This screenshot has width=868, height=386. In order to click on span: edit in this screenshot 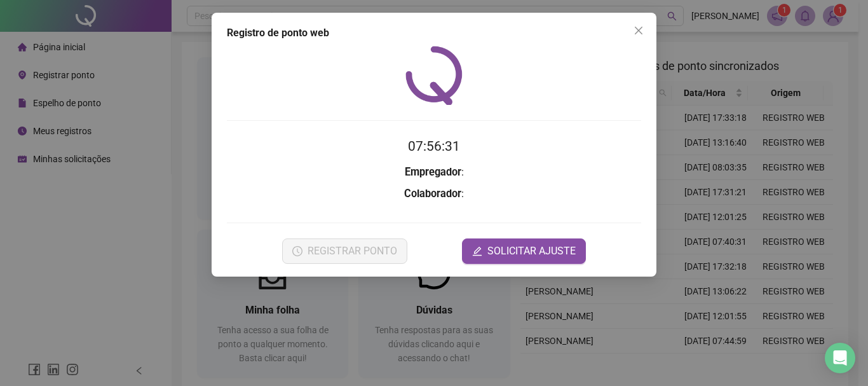, I will do `click(477, 251)`.